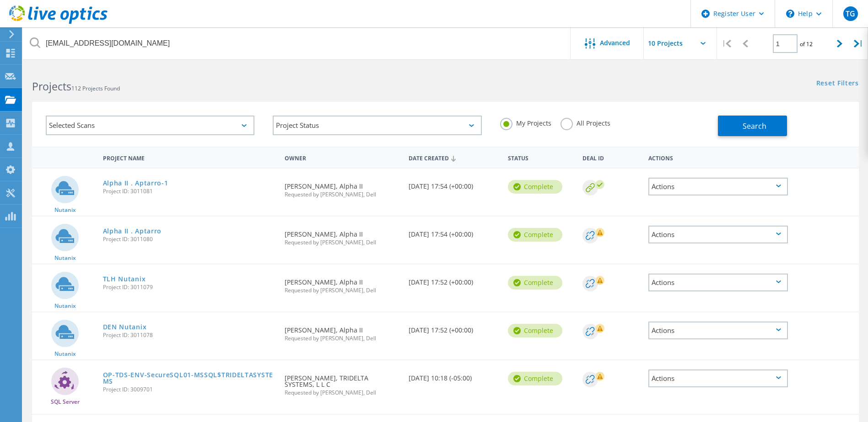 Image resolution: width=868 pixels, height=422 pixels. What do you see at coordinates (297, 44) in the screenshot?
I see `input: Search projects by name, owner, ID, company, etc` at bounding box center [297, 44].